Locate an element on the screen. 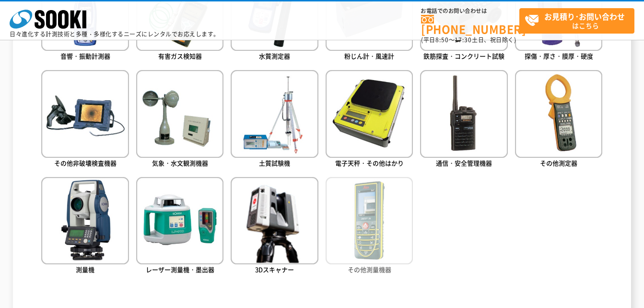 This screenshot has height=308, width=644. a: お見積り･お問い合わせはこちら is located at coordinates (577, 21).